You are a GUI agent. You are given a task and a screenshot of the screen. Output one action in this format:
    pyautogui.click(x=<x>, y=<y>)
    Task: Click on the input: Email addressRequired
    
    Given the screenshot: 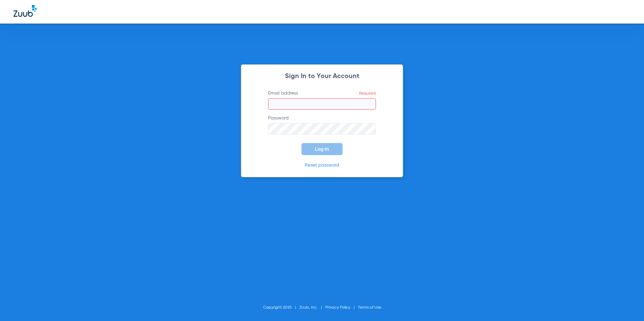 What is the action you would take?
    pyautogui.click(x=322, y=104)
    